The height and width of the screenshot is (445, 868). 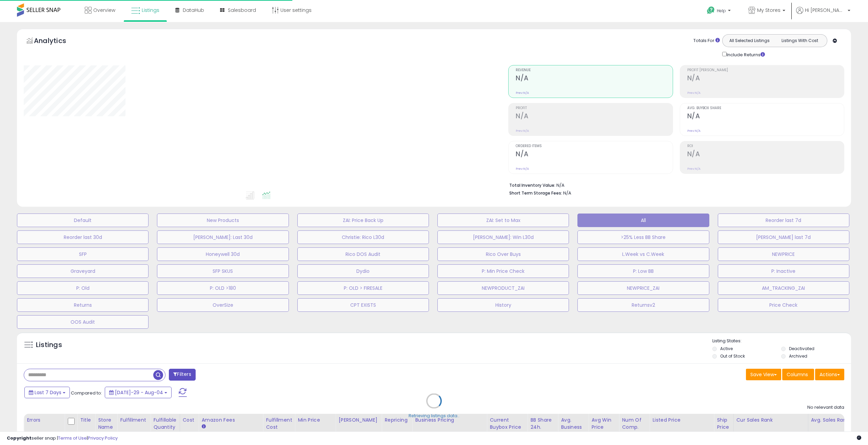 What do you see at coordinates (223, 271) in the screenshot?
I see `button: SFP SKUS` at bounding box center [223, 271].